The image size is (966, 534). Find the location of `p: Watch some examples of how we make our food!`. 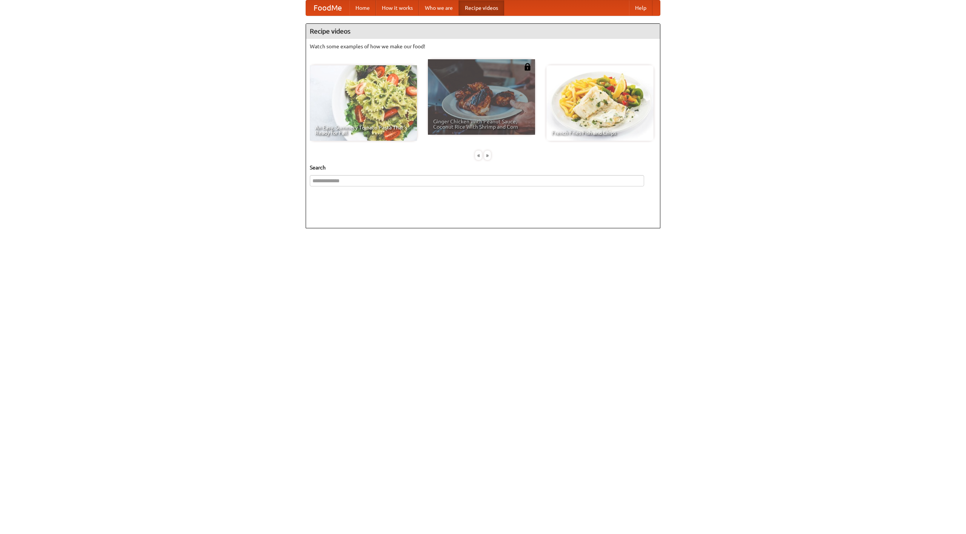

p: Watch some examples of how we make our food! is located at coordinates (483, 46).